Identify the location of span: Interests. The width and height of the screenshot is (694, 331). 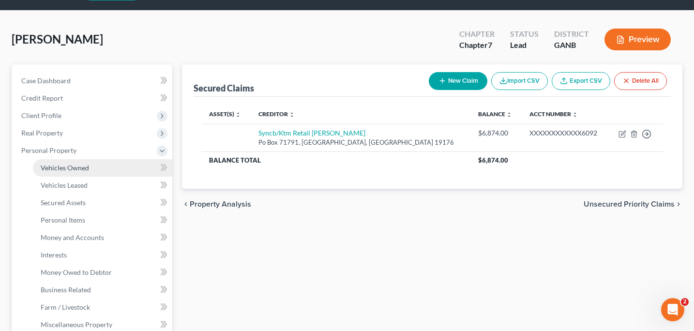
(54, 254).